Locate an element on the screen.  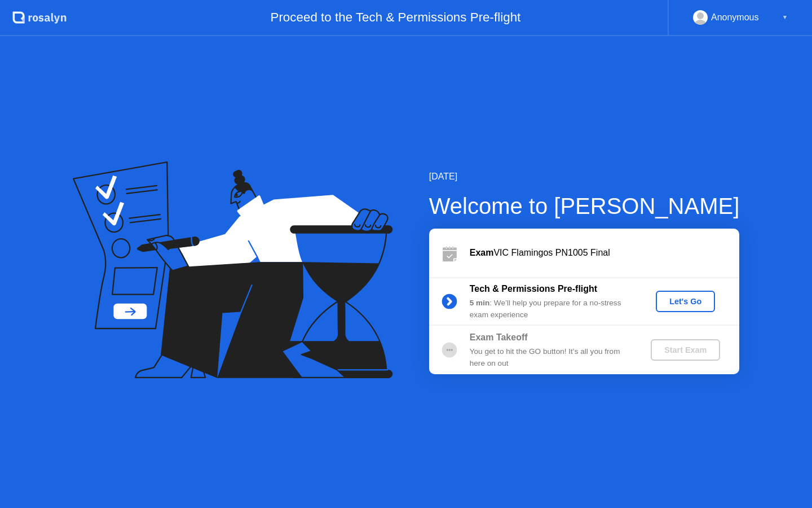
b: Tech & Permissions Pre-flight is located at coordinates (533, 288).